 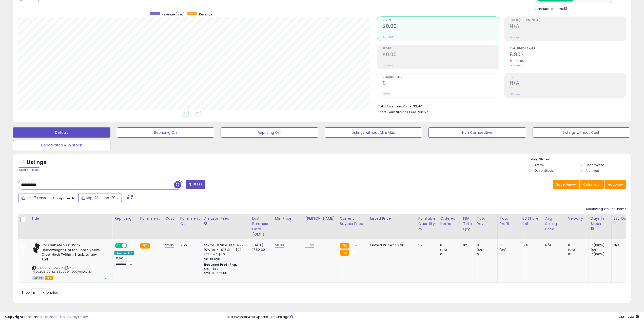 What do you see at coordinates (288, 218) in the screenshot?
I see `div: Min Price` at bounding box center [288, 218].